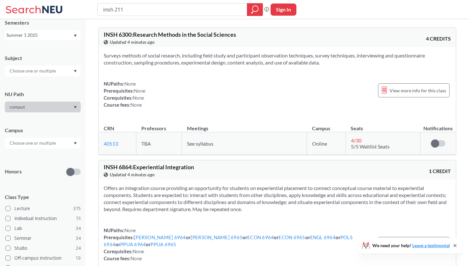 This screenshot has width=469, height=266. Describe the element at coordinates (411, 245) in the screenshot. I see `span: We need your help!` at that location.